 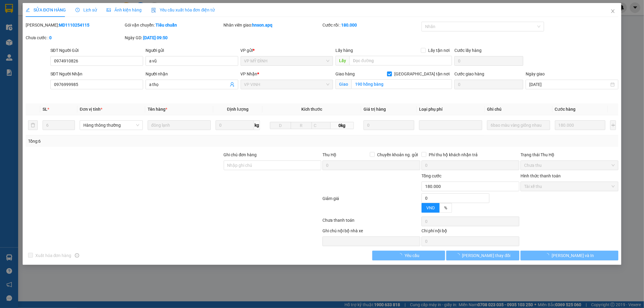 What do you see at coordinates (535, 74) in the screenshot?
I see `label: Ngày giao` at bounding box center [535, 74].